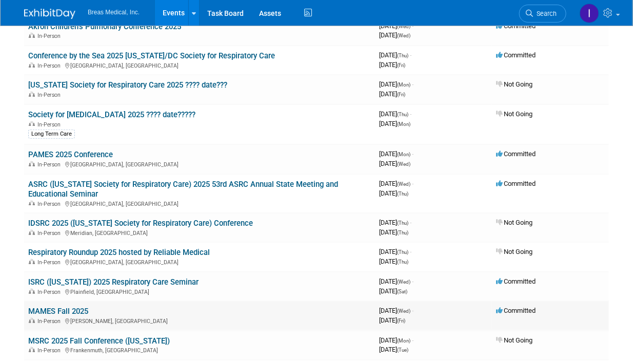  What do you see at coordinates (402, 350) in the screenshot?
I see `span: (Tue)` at bounding box center [402, 350].